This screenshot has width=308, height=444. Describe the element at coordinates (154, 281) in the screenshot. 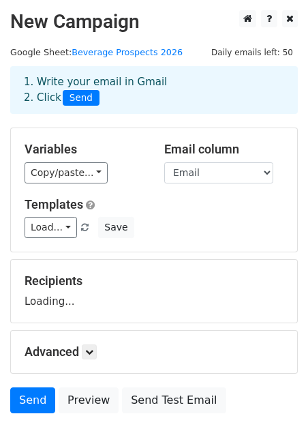

I see `h5: Recipients` at that location.